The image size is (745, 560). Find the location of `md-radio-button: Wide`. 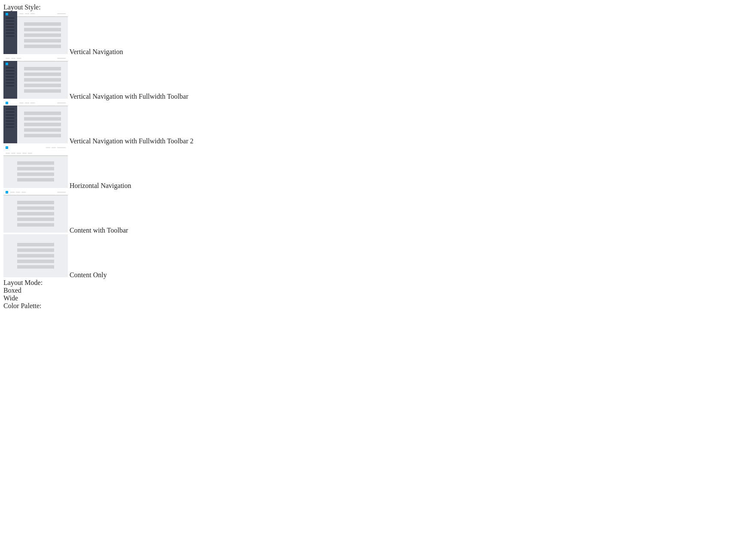

md-radio-button: Wide is located at coordinates (372, 298).